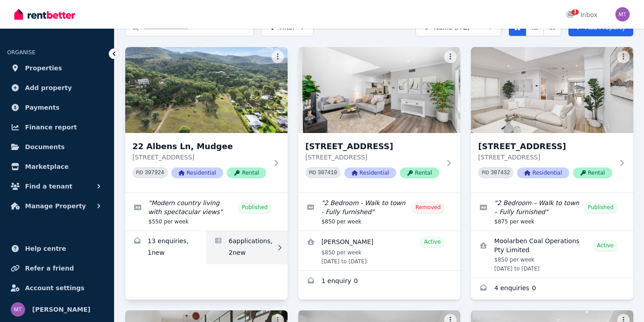 Image resolution: width=644 pixels, height=322 pixels. What do you see at coordinates (582, 14) in the screenshot?
I see `div: Inbox` at bounding box center [582, 14].